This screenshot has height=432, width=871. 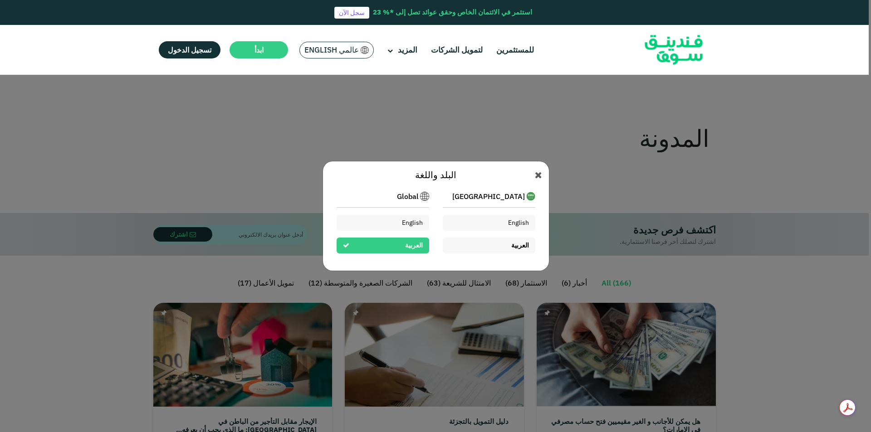 What do you see at coordinates (190, 50) in the screenshot?
I see `span: تسجيل الدخول` at bounding box center [190, 50].